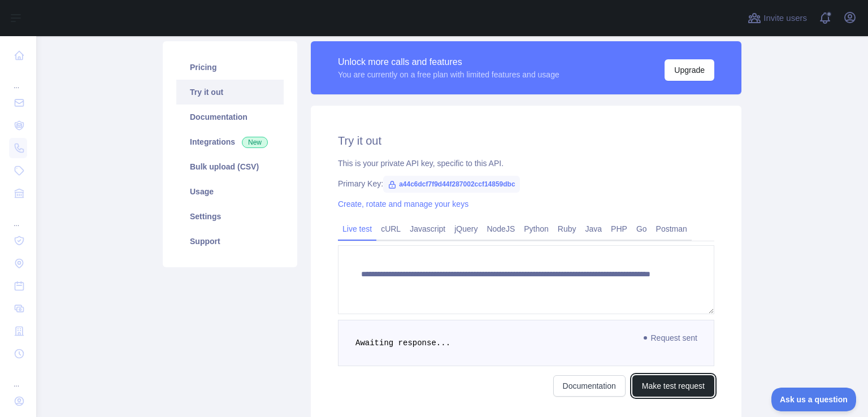 This screenshot has width=868, height=417. What do you see at coordinates (537, 229) in the screenshot?
I see `a: Python` at bounding box center [537, 229].